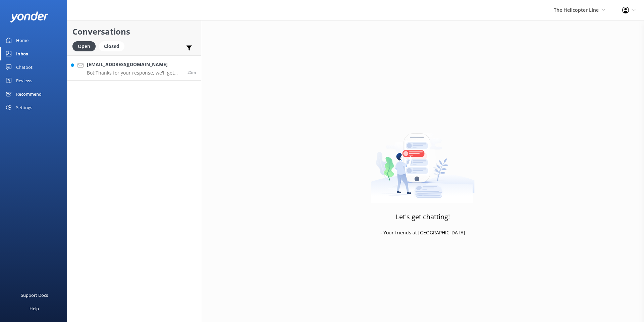  I want to click on div: Support Docs, so click(34, 295).